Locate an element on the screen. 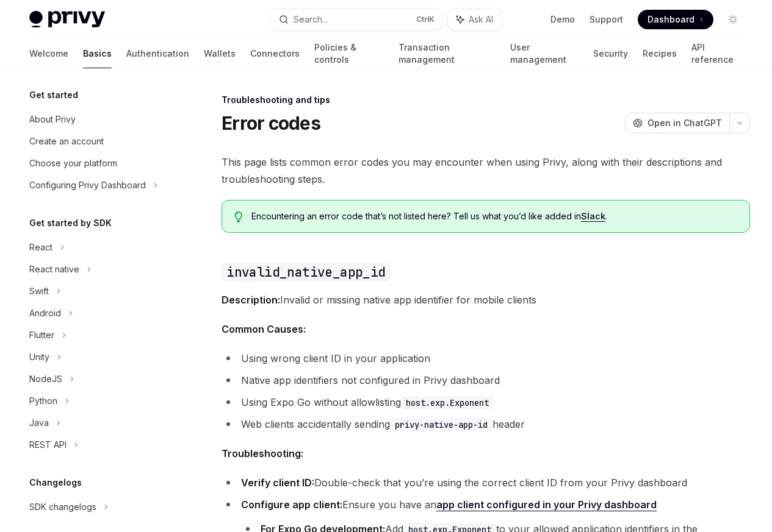 This screenshot has height=532, width=772. a: API reference is located at coordinates (716, 54).